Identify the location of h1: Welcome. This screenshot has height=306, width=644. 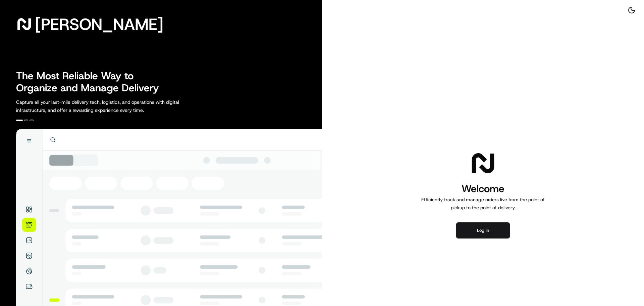
(483, 189).